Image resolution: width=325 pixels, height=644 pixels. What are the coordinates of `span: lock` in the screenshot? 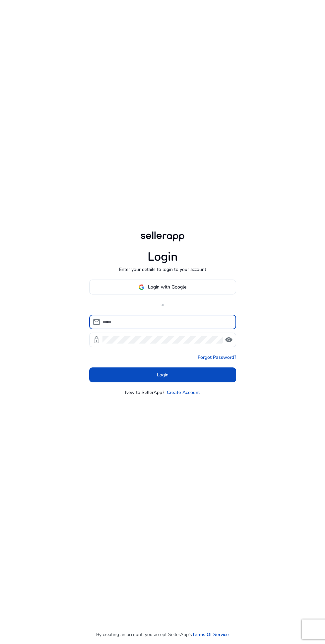 It's located at (96, 340).